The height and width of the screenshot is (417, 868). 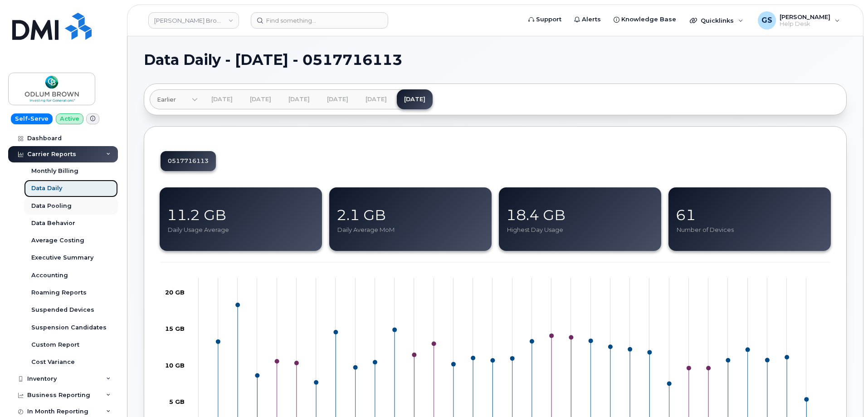 I want to click on span: Earlier, so click(x=167, y=100).